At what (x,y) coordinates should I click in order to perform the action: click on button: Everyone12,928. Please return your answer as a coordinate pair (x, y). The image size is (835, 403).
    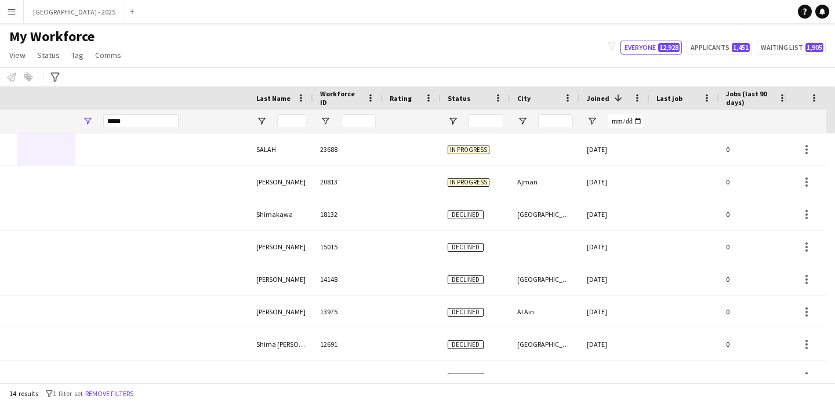
    Looking at the image, I should click on (651, 48).